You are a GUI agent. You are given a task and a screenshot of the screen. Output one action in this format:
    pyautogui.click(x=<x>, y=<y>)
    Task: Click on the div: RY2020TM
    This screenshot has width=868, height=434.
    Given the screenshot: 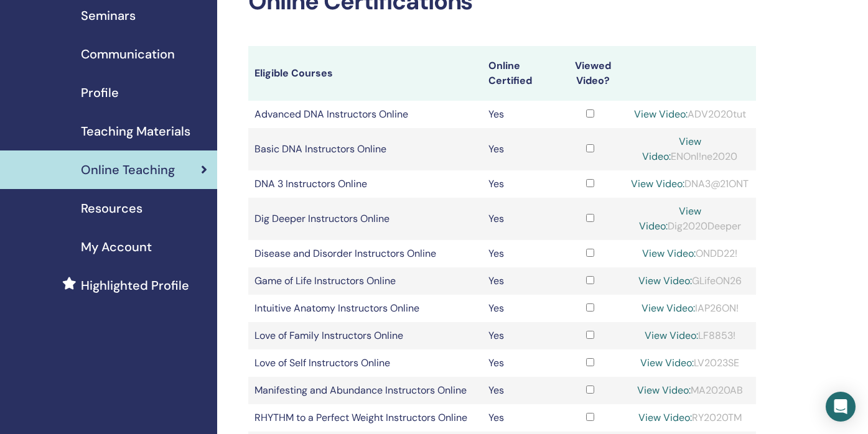 What is the action you would take?
    pyautogui.click(x=691, y=418)
    